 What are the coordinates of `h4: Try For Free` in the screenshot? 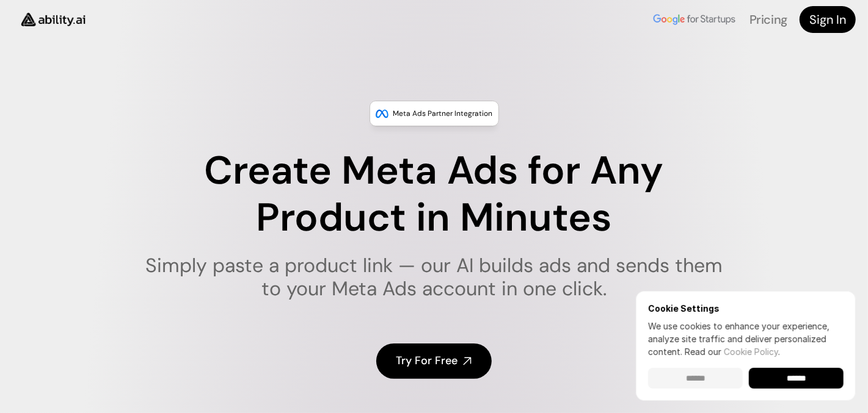 It's located at (427, 361).